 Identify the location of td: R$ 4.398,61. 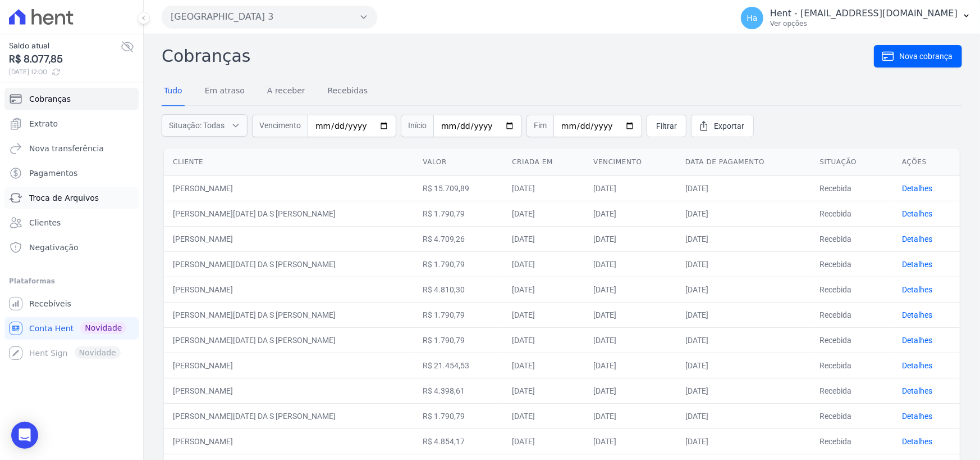
(458, 390).